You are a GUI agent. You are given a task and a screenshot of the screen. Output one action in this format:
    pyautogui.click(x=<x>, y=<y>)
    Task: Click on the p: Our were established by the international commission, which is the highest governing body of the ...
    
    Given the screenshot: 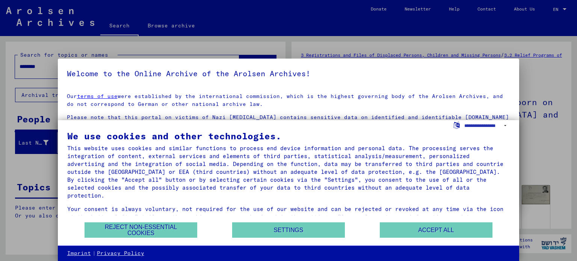 What is the action you would take?
    pyautogui.click(x=289, y=100)
    